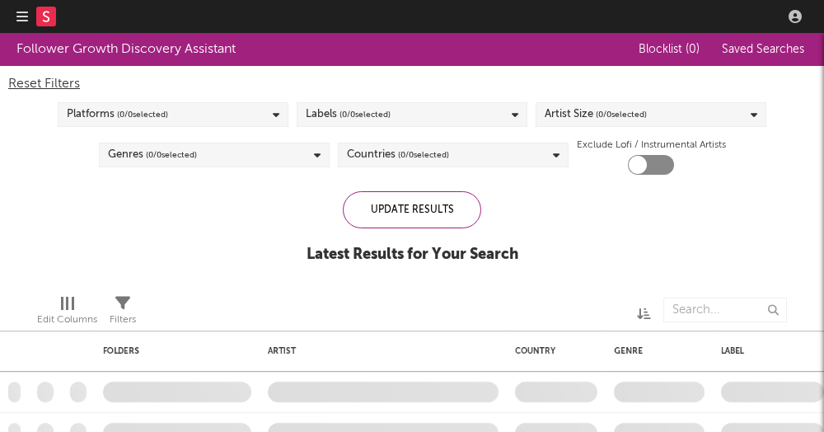 This screenshot has height=432, width=824. Describe the element at coordinates (669, 49) in the screenshot. I see `span: Blocklist` at that location.